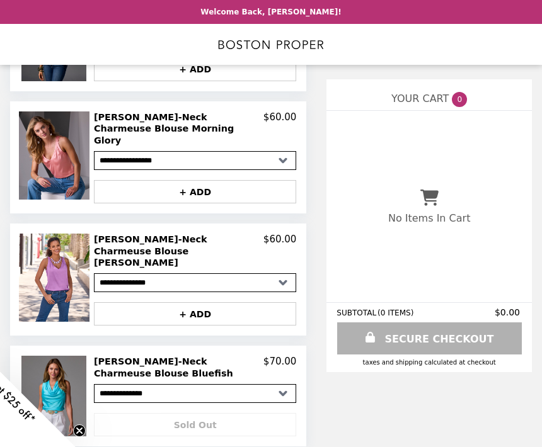 The height and width of the screenshot is (447, 542). What do you see at coordinates (459, 100) in the screenshot?
I see `span: 0` at bounding box center [459, 100].